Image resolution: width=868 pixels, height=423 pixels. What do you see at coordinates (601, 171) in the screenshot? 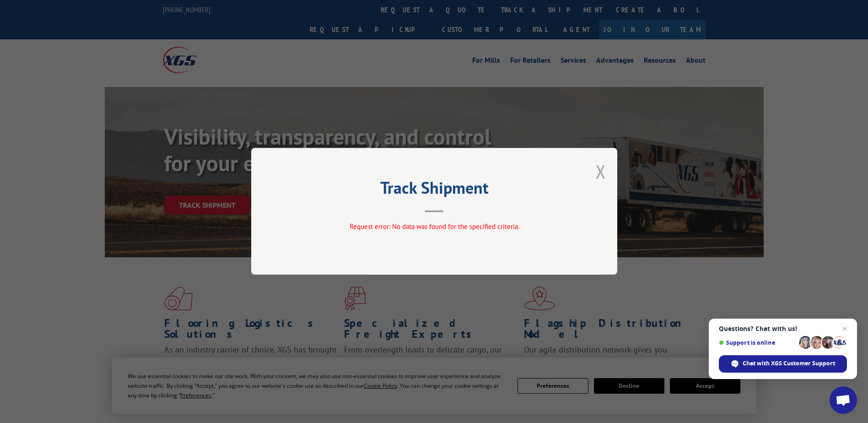
I see `button: Close modal` at bounding box center [601, 171].